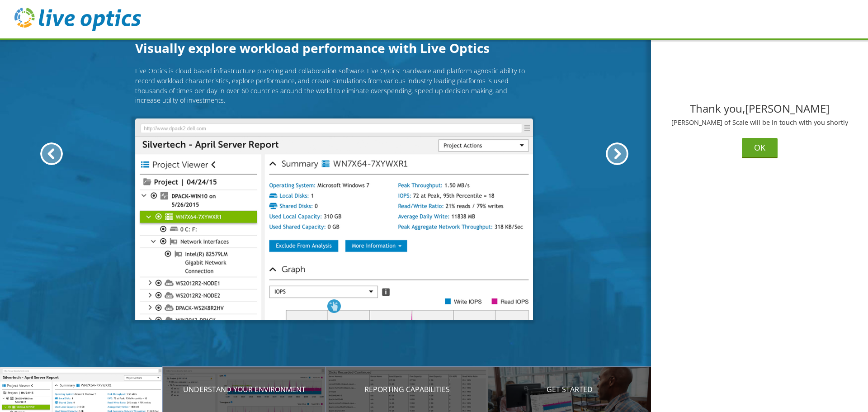  Describe the element at coordinates (78, 20) in the screenshot. I see `img: live_optics_svg.svg` at that location.